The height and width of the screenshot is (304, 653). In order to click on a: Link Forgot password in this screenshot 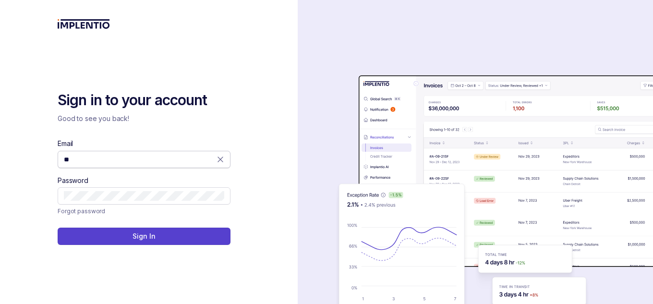, I will do `click(81, 211)`.